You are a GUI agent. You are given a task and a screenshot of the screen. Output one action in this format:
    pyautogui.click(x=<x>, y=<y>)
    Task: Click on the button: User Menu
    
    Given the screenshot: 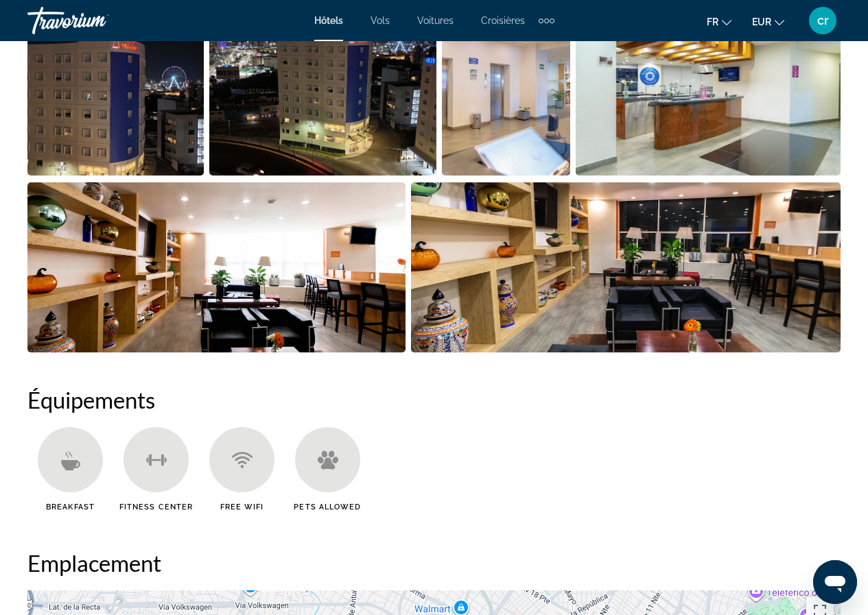 What is the action you would take?
    pyautogui.click(x=823, y=21)
    